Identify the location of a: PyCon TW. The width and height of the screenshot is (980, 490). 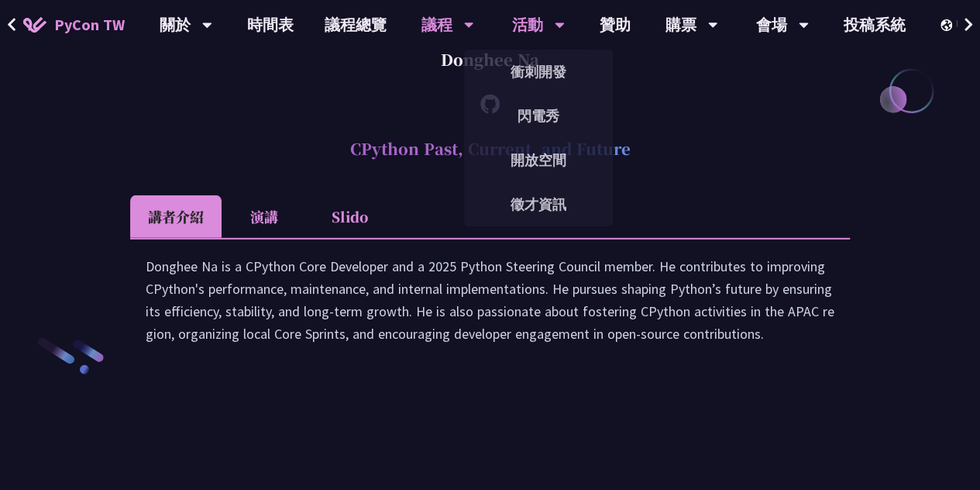
(74, 25).